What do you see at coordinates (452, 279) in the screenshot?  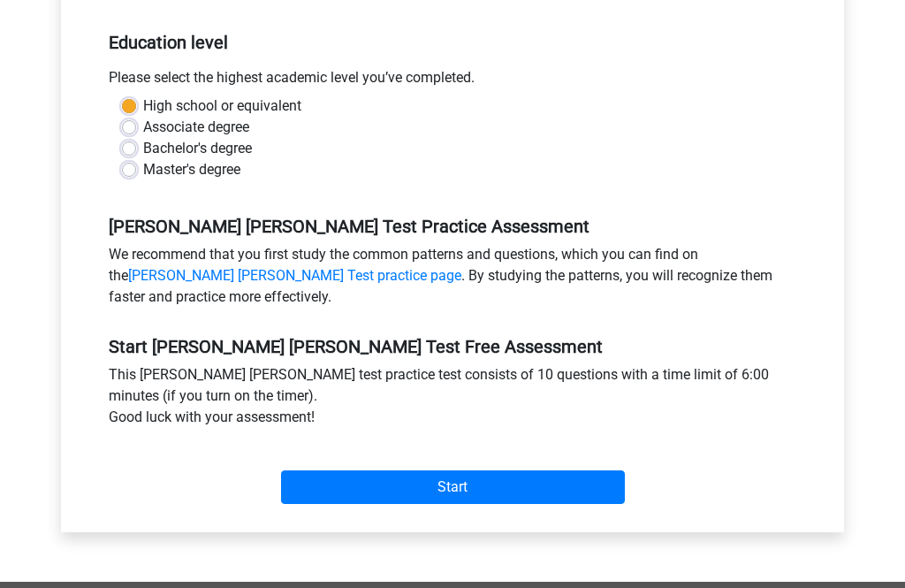 I see `div: We recommend that you first study the common patterns and questions, which you can find on the . ...` at bounding box center [452, 279].